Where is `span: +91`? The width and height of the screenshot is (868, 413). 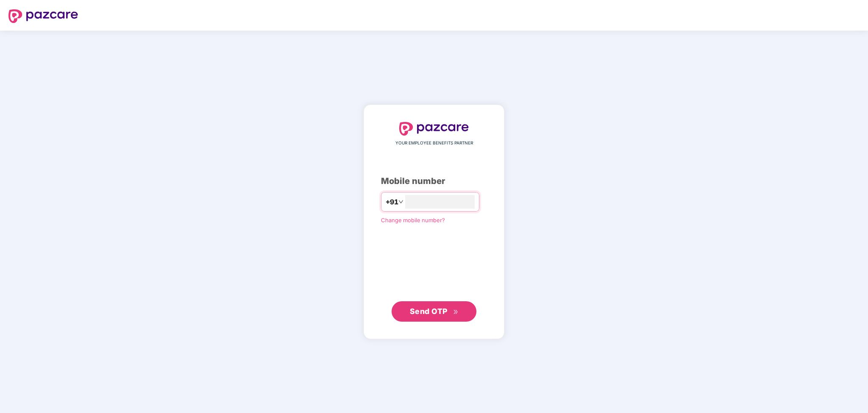
span: +91 is located at coordinates (392, 202).